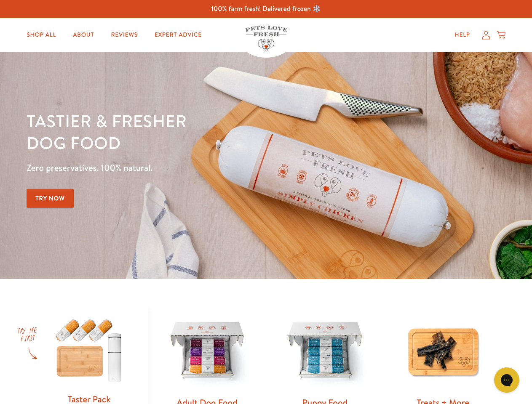 The image size is (532, 404). What do you see at coordinates (17, 16) in the screenshot?
I see `button: Gorgias live chat` at bounding box center [17, 16].